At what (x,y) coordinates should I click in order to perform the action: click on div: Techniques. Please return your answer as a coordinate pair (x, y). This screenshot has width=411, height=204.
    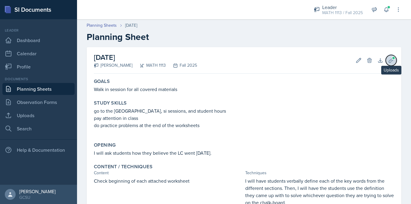
    Looking at the image, I should click on (319, 173).